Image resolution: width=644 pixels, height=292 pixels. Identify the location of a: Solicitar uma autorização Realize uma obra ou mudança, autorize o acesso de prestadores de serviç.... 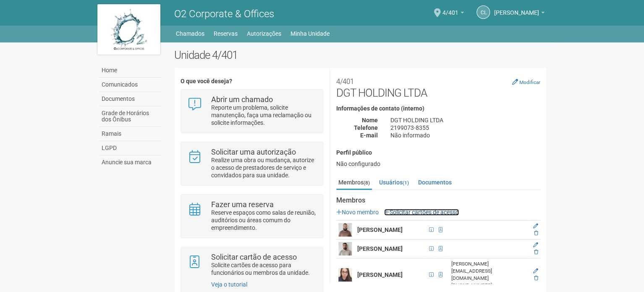
(251, 164).